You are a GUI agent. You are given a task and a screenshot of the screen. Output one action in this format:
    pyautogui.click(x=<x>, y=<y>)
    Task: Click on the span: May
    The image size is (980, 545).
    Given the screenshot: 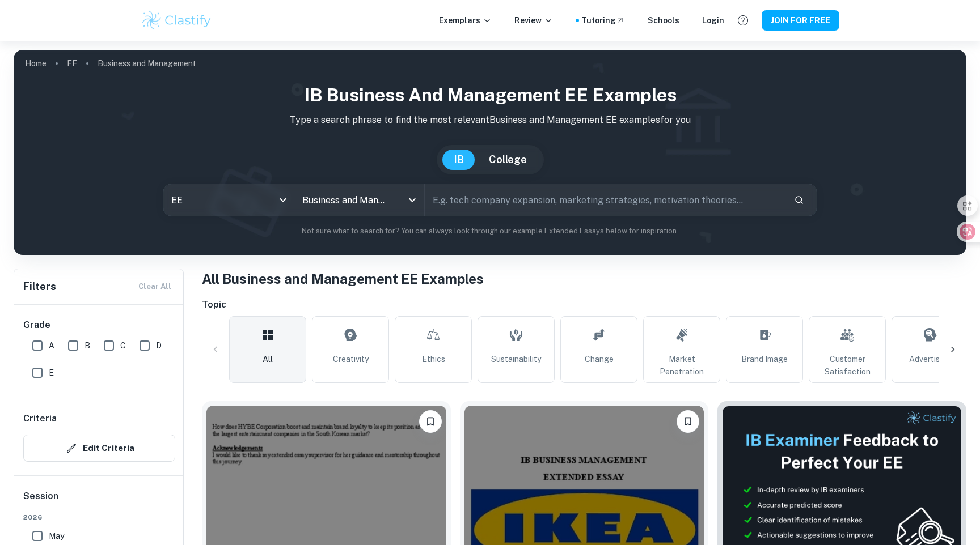 What is the action you would take?
    pyautogui.click(x=56, y=536)
    